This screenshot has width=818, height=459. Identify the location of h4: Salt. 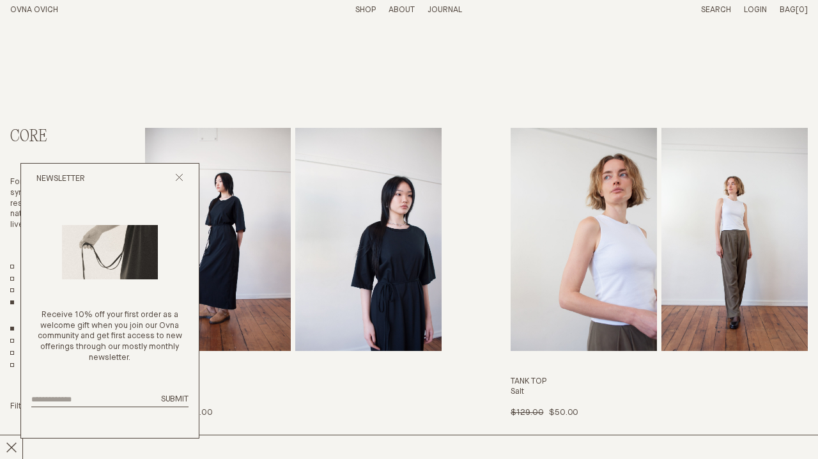
(659, 392).